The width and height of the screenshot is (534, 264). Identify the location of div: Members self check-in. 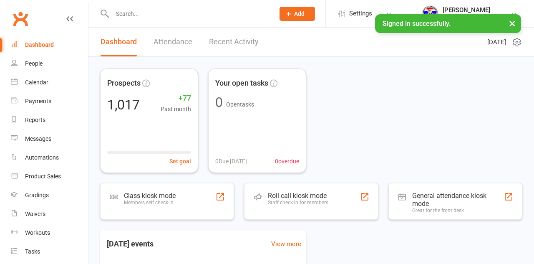
(150, 203).